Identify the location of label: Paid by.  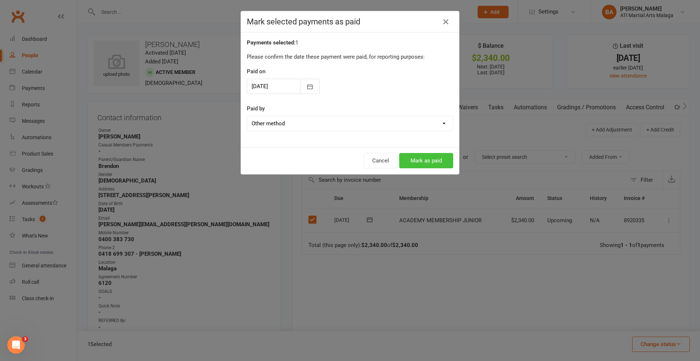
(256, 109).